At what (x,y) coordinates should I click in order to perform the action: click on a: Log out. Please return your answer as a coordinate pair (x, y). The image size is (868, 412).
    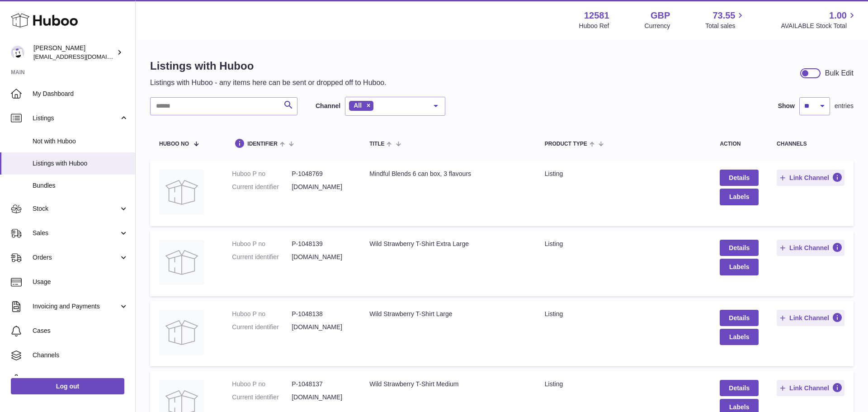
    Looking at the image, I should click on (67, 386).